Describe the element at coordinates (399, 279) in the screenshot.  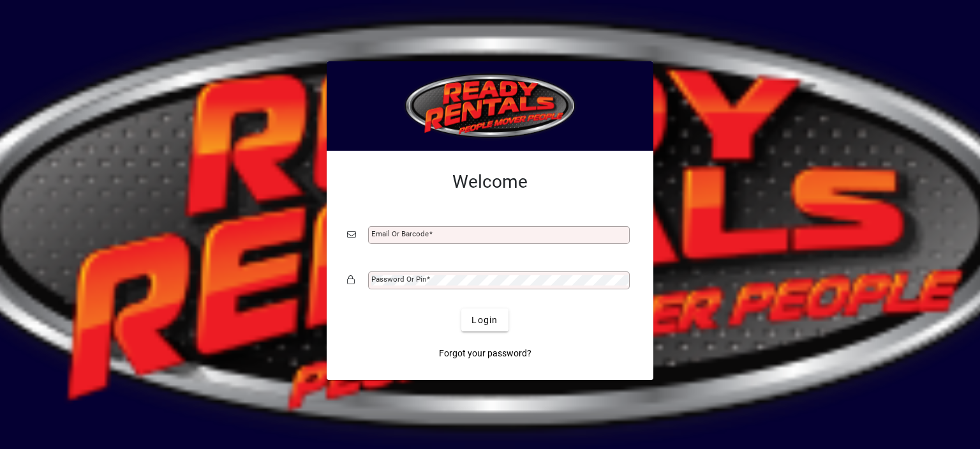
I see `mat-label: Password or Pin` at that location.